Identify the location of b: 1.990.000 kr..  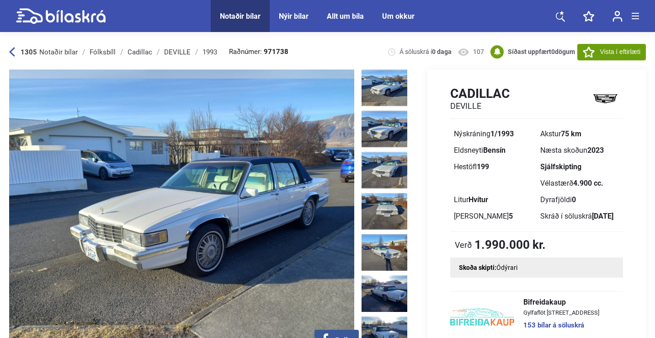
(510, 244).